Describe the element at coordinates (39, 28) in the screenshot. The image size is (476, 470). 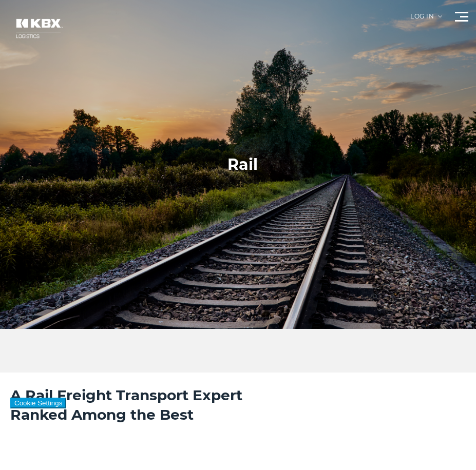
I see `img: kbx logo` at that location.